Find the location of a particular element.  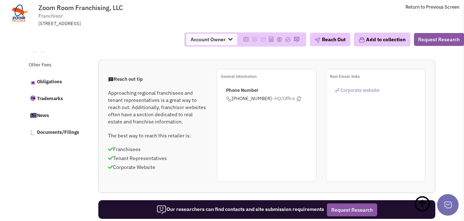

a: Corporate website is located at coordinates (357, 90).